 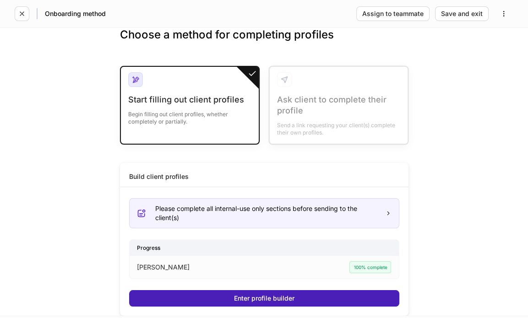 What do you see at coordinates (159, 177) in the screenshot?
I see `div: Build client profiles` at bounding box center [159, 177].